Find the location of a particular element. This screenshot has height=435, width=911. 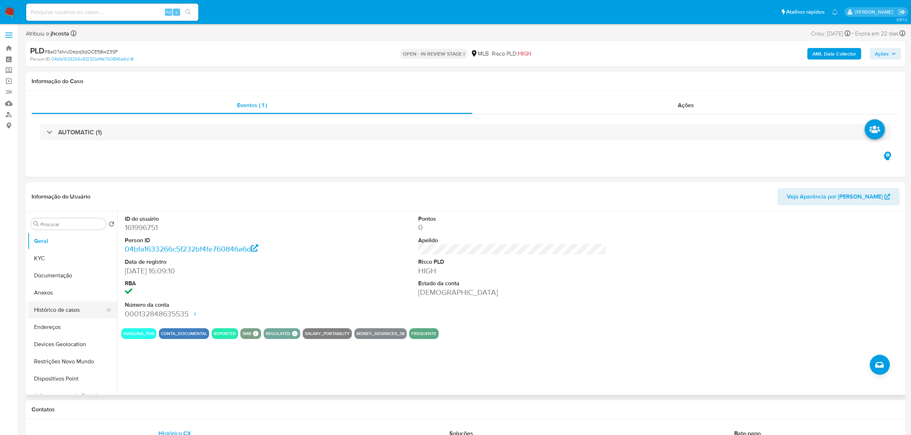

button: Ações is located at coordinates (885, 54).